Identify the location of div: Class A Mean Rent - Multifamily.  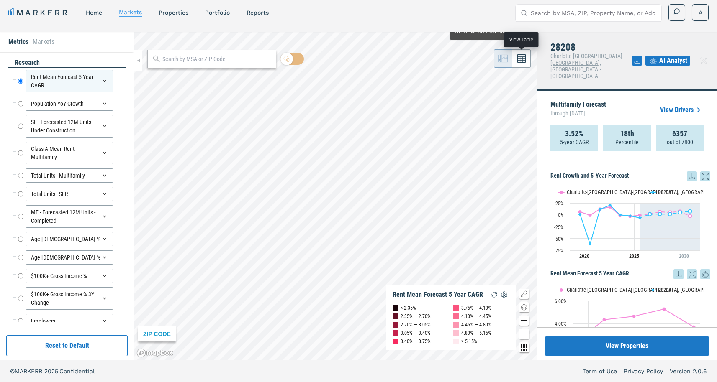
(69, 153).